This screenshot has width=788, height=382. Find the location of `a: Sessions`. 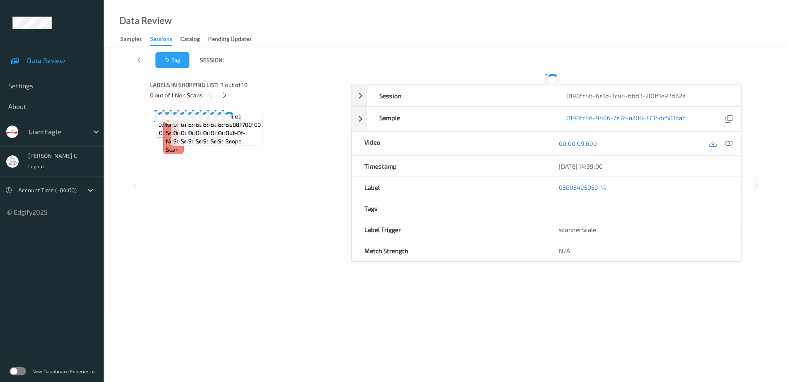

a: Sessions is located at coordinates (165, 40).